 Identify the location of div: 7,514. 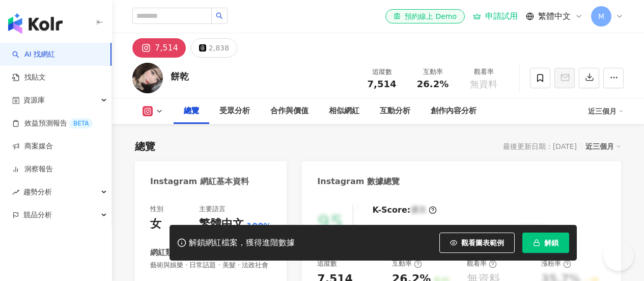
(166, 48).